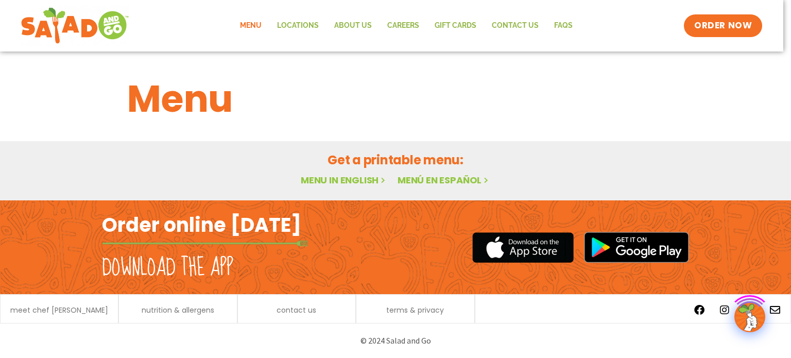 The height and width of the screenshot is (358, 791). Describe the element at coordinates (407, 26) in the screenshot. I see `nav: Menu` at that location.